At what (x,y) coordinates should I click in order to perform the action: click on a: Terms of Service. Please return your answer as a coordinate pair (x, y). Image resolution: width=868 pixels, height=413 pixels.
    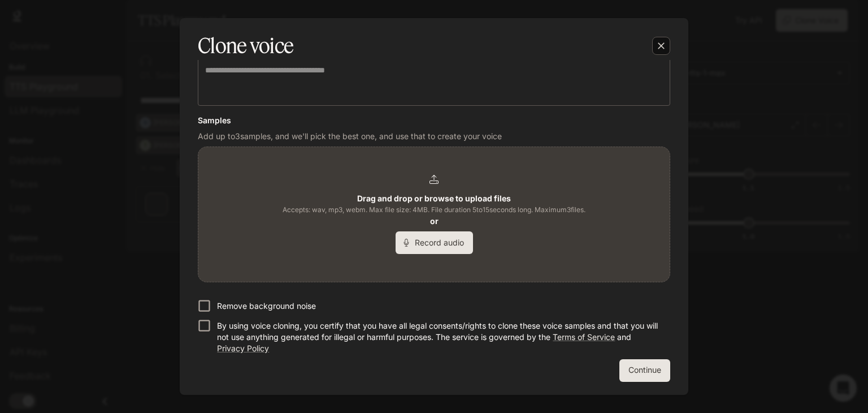
    Looking at the image, I should click on (584, 336).